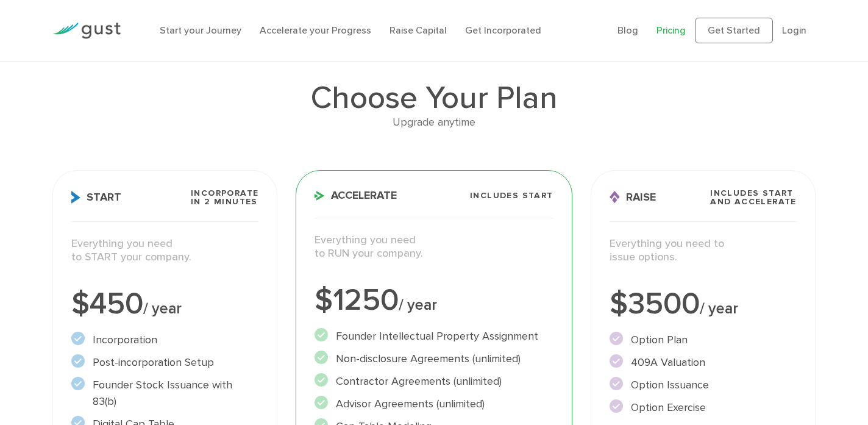 The image size is (868, 425). What do you see at coordinates (201, 30) in the screenshot?
I see `a: Start your Journey` at bounding box center [201, 30].